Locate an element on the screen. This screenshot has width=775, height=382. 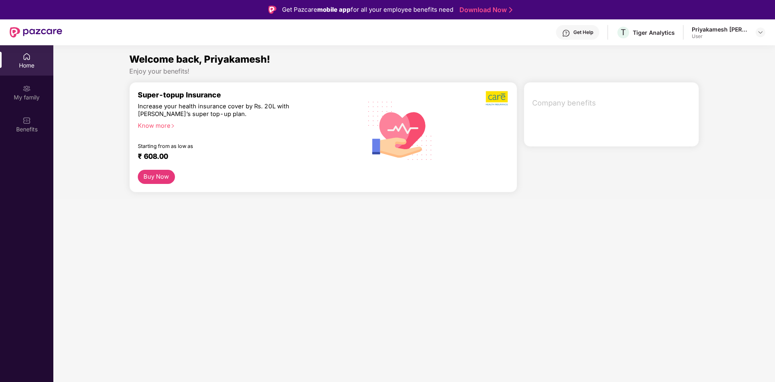
img: Stroke is located at coordinates (511, 10).